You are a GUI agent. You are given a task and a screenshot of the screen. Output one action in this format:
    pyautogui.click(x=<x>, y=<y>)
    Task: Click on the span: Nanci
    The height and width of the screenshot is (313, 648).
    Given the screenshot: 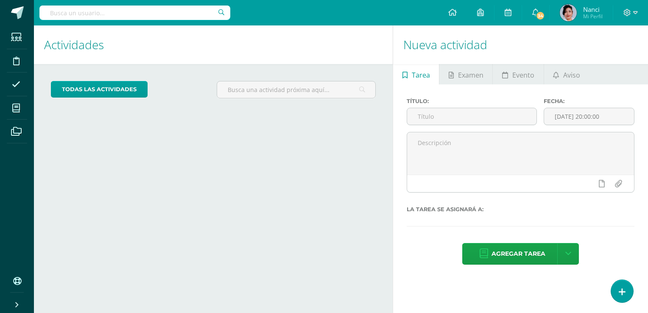 What is the action you would take?
    pyautogui.click(x=593, y=9)
    